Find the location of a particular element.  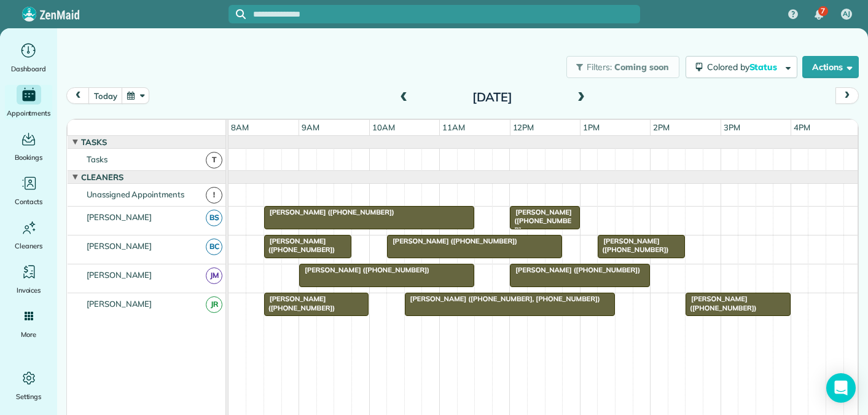

a: Contacts is located at coordinates (28, 190).